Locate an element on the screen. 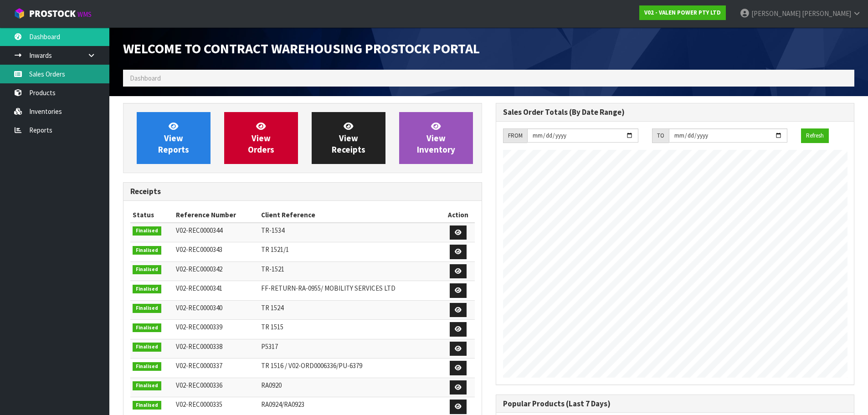 The width and height of the screenshot is (868, 415). strong: V02 - VALEN POWER PTY LTD is located at coordinates (683, 13).